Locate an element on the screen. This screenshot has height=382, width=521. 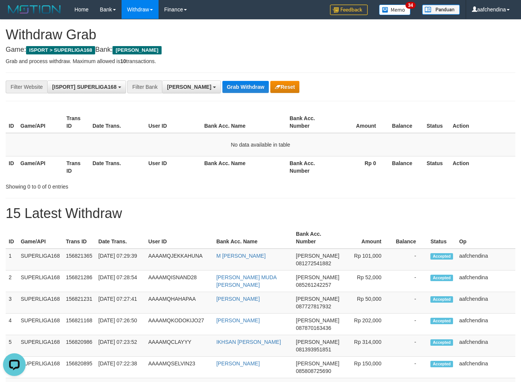
div: Filter Website is located at coordinates (26, 87).